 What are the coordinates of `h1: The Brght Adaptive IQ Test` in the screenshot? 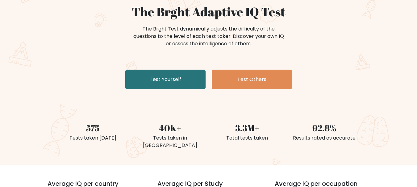 It's located at (208, 12).